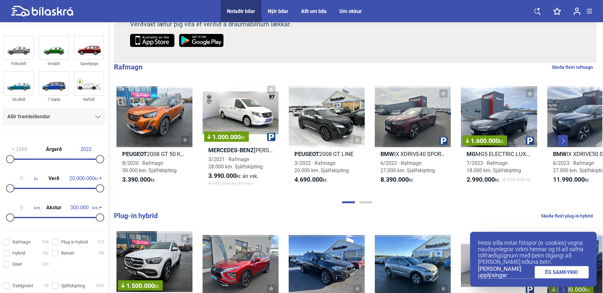 The image size is (603, 293). What do you see at coordinates (485, 141) in the screenshot?
I see `span: 1.600.000` at bounding box center [485, 141].